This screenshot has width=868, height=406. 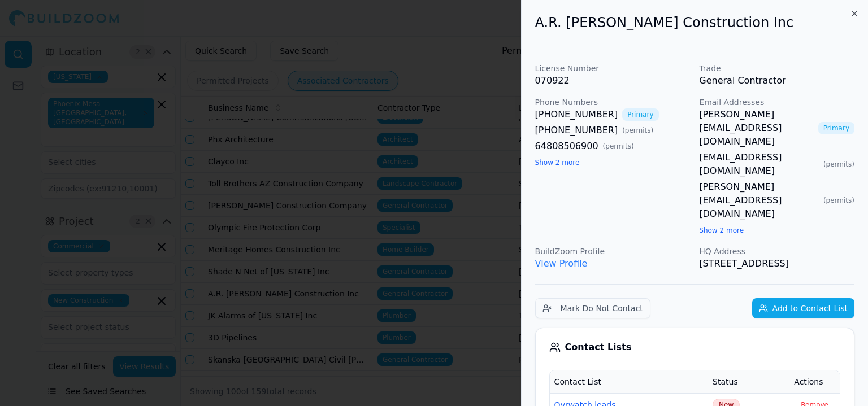 I want to click on p: 070922, so click(x=613, y=81).